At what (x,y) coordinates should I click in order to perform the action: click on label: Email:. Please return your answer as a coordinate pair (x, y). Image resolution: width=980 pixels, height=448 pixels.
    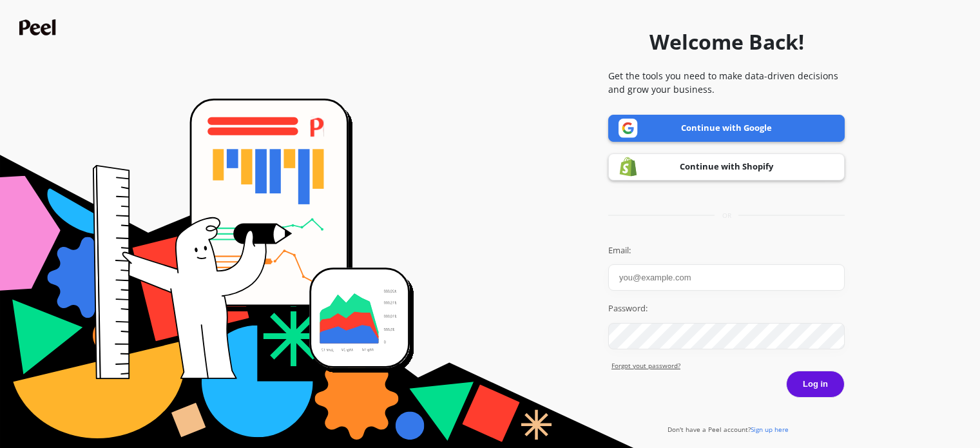
    Looking at the image, I should click on (727, 251).